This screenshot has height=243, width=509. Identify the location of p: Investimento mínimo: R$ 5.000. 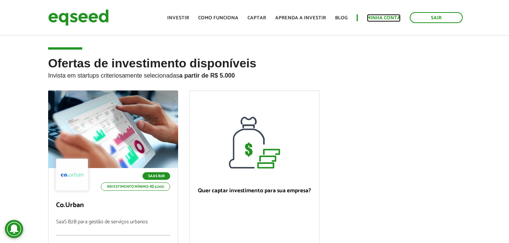
(135, 187).